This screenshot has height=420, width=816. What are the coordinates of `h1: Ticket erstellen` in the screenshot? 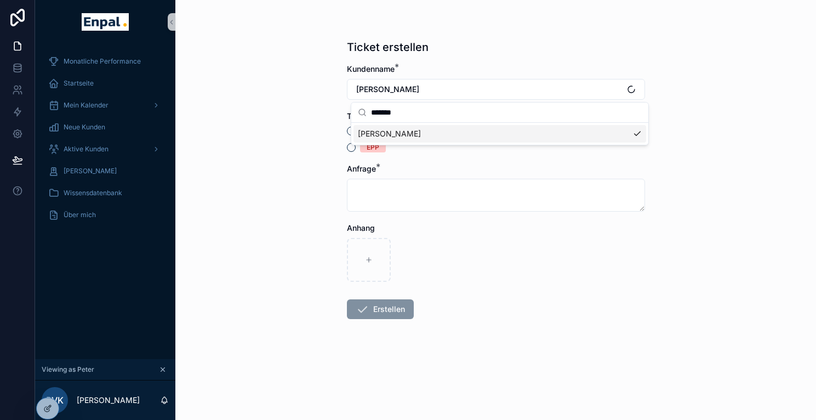 It's located at (387, 47).